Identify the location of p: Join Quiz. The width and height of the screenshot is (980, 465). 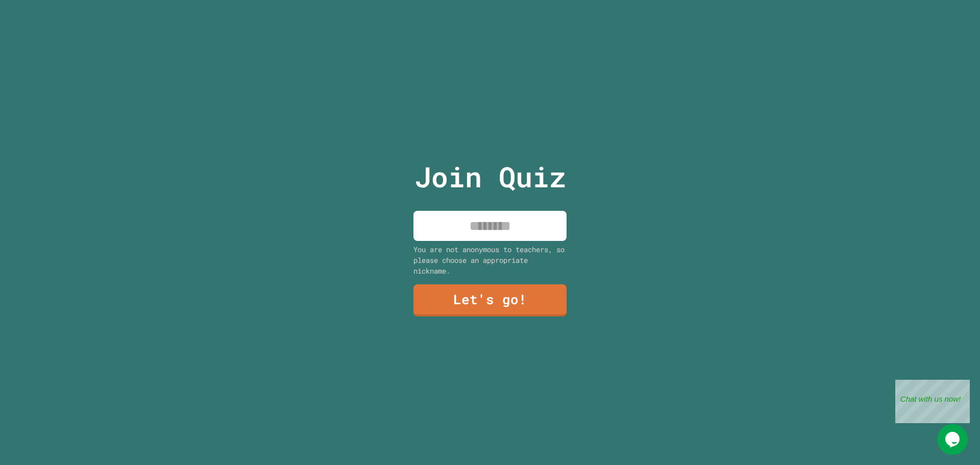
(490, 177).